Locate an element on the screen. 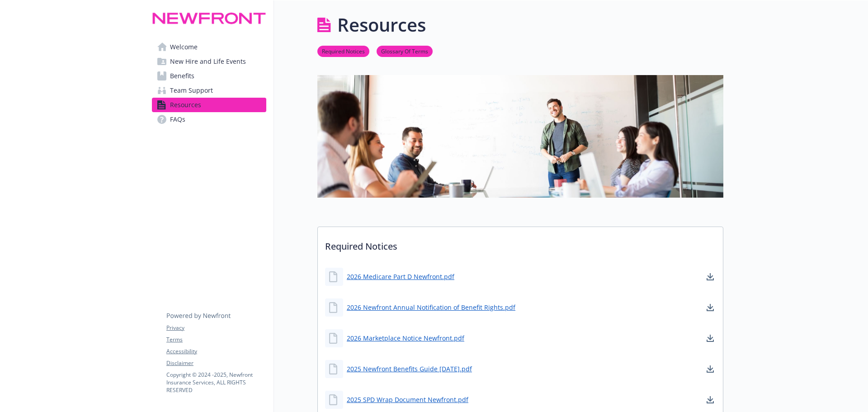  a: 2026 Medicare Part D Newfront.pdf is located at coordinates (401, 276).